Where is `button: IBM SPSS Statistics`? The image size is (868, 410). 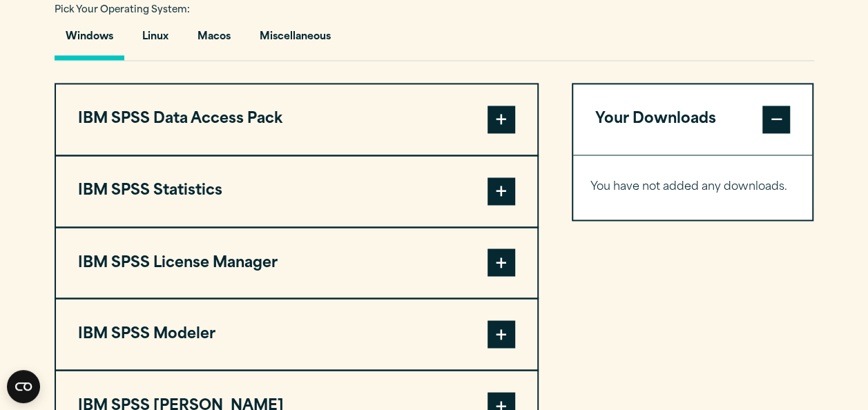
button: IBM SPSS Statistics is located at coordinates (296, 191).